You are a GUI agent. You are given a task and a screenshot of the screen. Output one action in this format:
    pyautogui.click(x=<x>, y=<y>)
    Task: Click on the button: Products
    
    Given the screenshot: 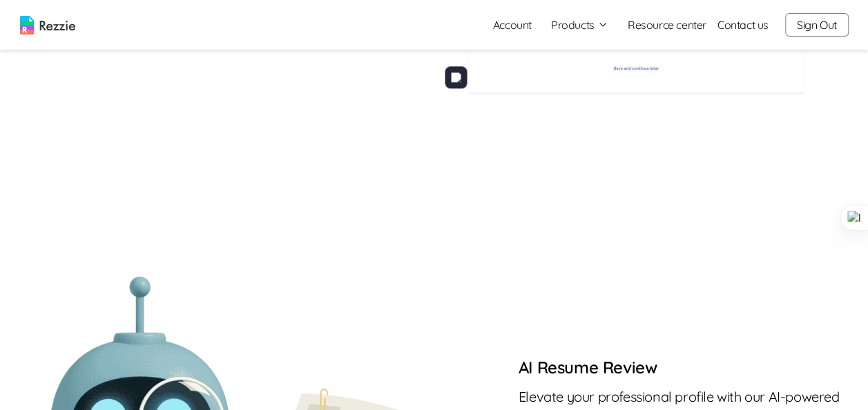 What is the action you would take?
    pyautogui.click(x=579, y=25)
    